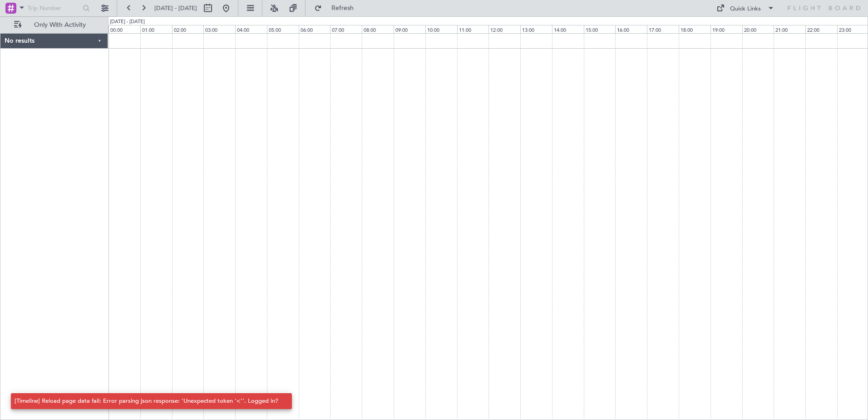 The image size is (868, 420). Describe the element at coordinates (337, 8) in the screenshot. I see `button: Refresh` at that location.